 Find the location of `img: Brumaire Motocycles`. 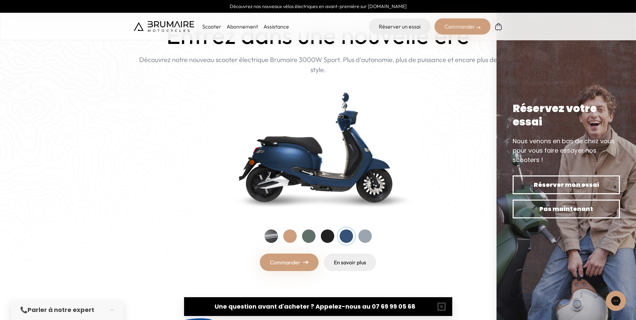

img: Brumaire Motocycles is located at coordinates (164, 26).